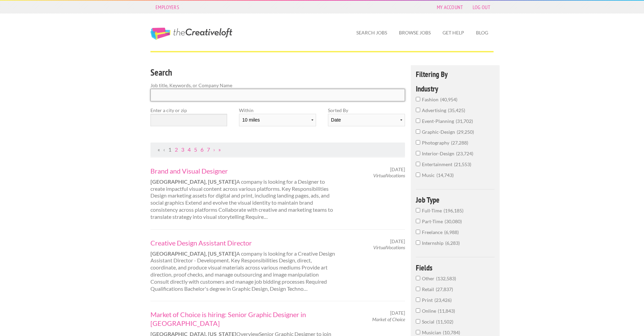 The height and width of the screenshot is (336, 644). Describe the element at coordinates (183, 149) in the screenshot. I see `a: Page 3` at that location.